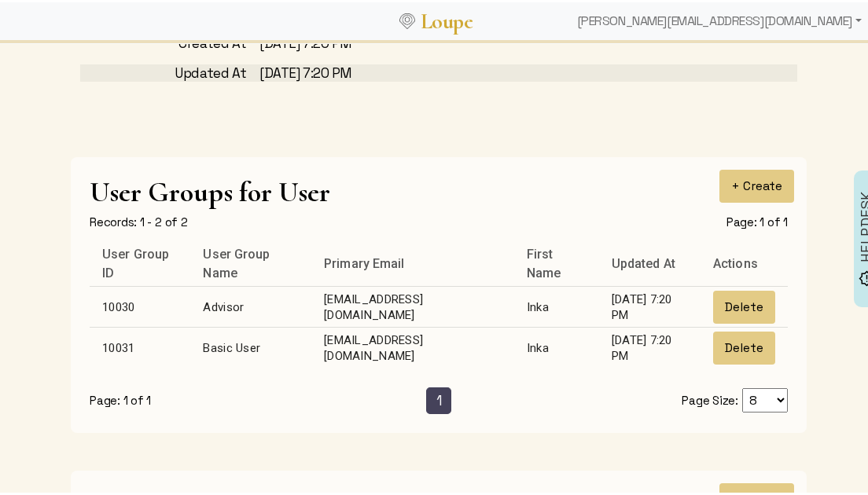  What do you see at coordinates (438, 398) in the screenshot?
I see `nav: Page of Results` at bounding box center [438, 398].